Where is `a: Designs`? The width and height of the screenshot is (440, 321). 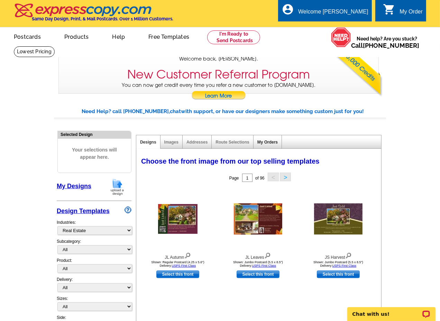
a: Designs is located at coordinates (148, 142).